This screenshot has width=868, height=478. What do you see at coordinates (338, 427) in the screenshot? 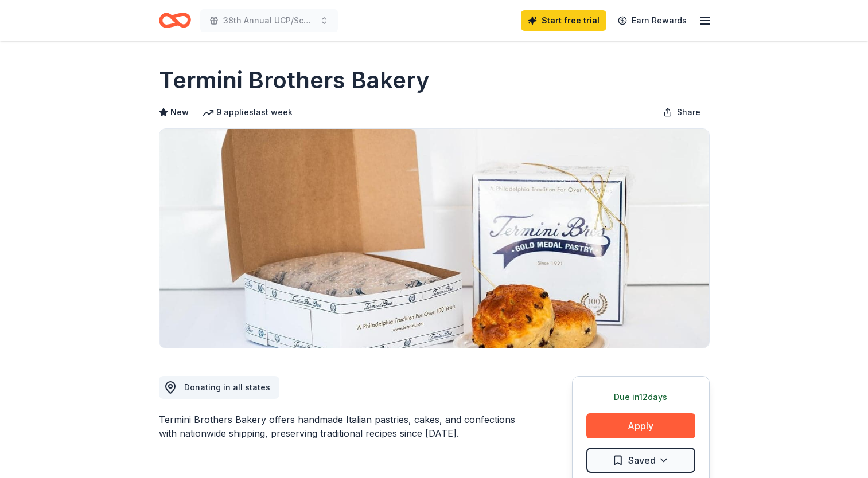
I see `div: Termini Brothers Bakery offers handmade Italian pastries, cakes, and confections with nationwide ...` at bounding box center [338, 427].